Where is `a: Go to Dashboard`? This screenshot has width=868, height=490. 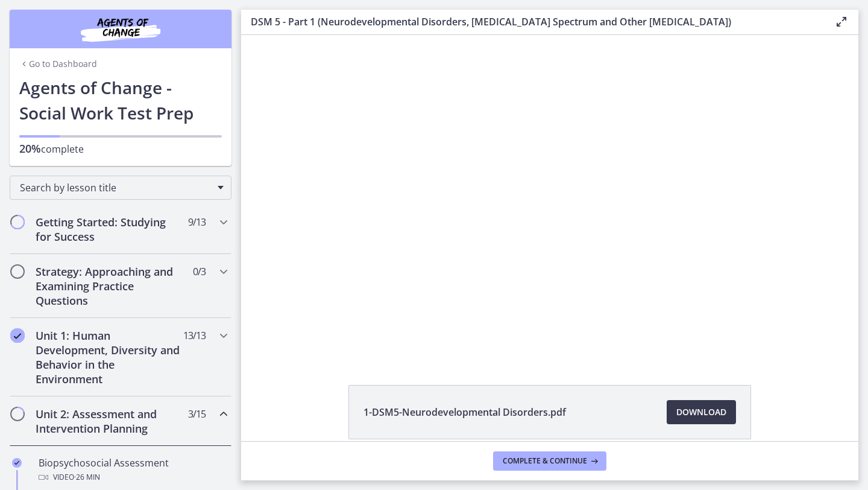 a: Go to Dashboard is located at coordinates (58, 64).